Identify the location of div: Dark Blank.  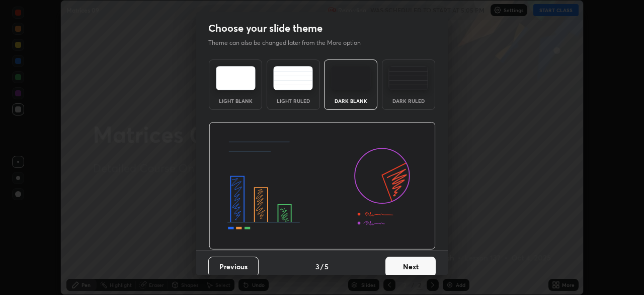
(351, 101).